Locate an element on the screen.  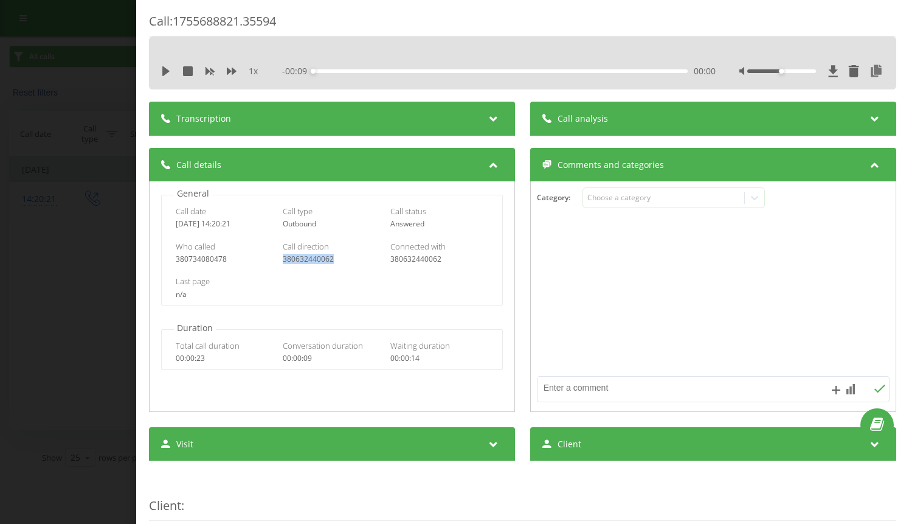
div: n/a is located at coordinates (332, 294).